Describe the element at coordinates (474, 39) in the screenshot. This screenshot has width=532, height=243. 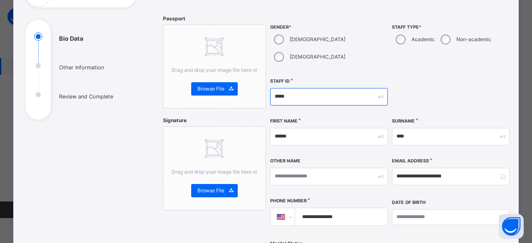
I see `label: Non-academic` at that location.